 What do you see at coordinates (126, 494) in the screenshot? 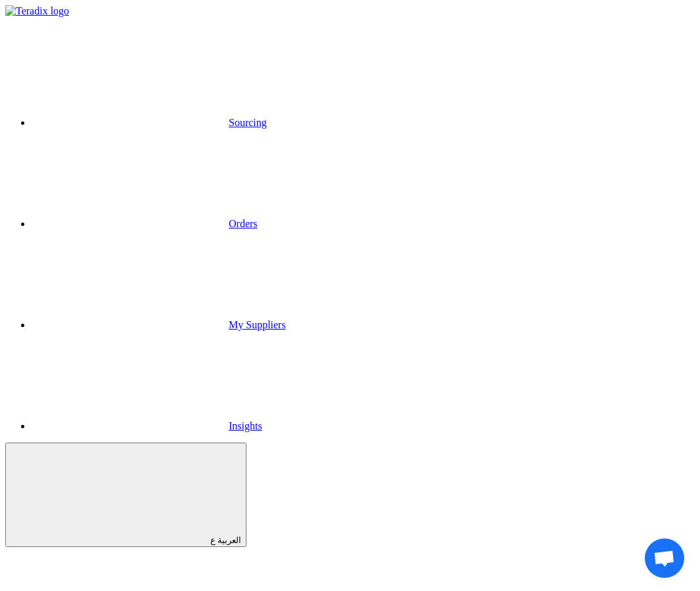
I see `button: العربية ع` at bounding box center [126, 494].